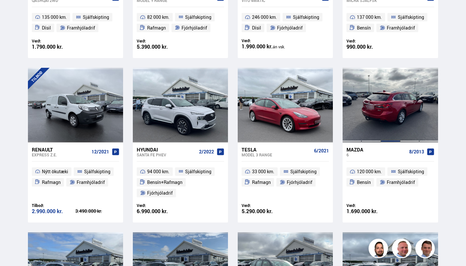 Image resolution: width=466 pixels, height=266 pixels. Describe the element at coordinates (279, 47) in the screenshot. I see `span: án vsk.` at that location.